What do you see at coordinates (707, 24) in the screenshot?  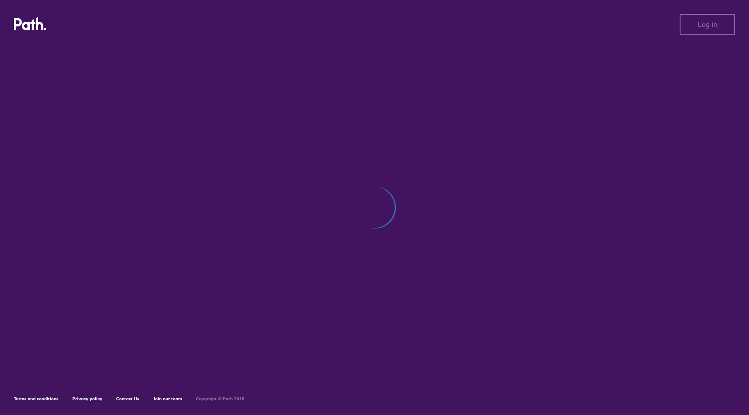 I see `button: Log in` at bounding box center [707, 24].